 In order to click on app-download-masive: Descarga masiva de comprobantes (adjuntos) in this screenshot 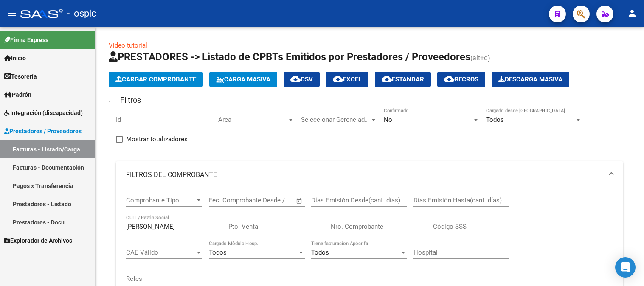, I will do `click(530, 79)`.